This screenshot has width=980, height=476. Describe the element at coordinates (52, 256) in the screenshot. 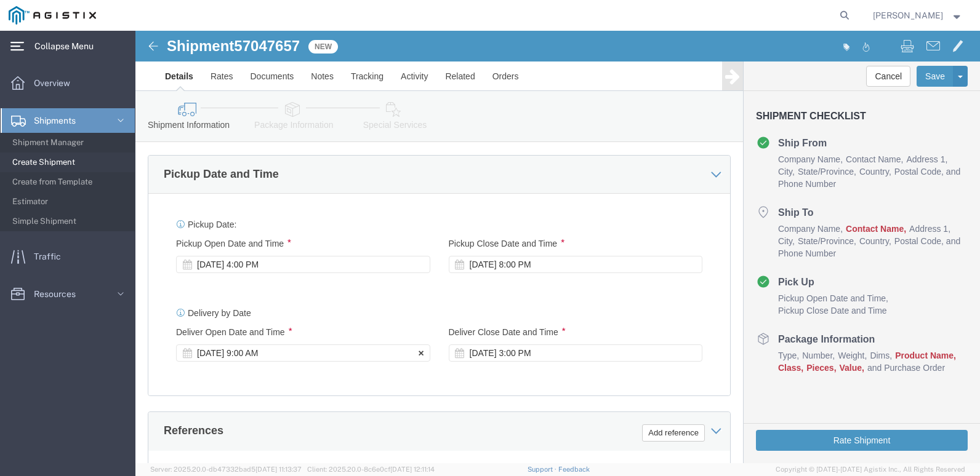

I see `span: Traffic` at that location.